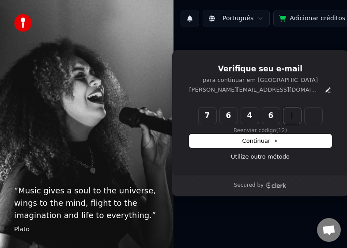 The image size is (347, 248). What do you see at coordinates (269, 116) in the screenshot?
I see `input: Enter verification code` at bounding box center [269, 116].